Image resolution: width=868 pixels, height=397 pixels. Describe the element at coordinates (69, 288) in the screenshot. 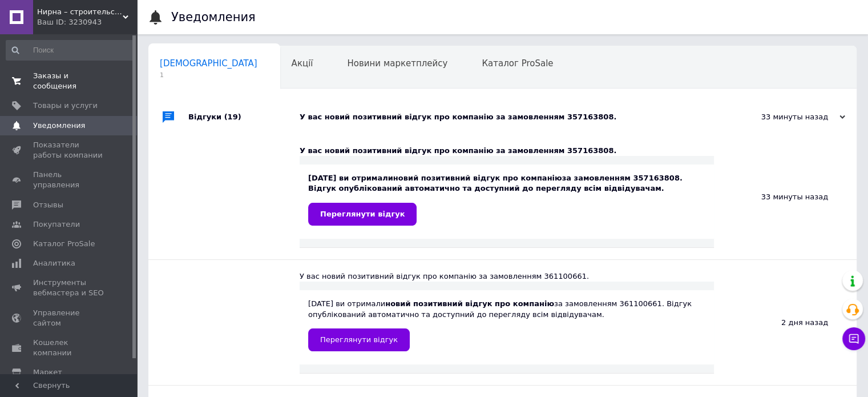

I see `span: Инструменты вебмастера и SEO` at that location.